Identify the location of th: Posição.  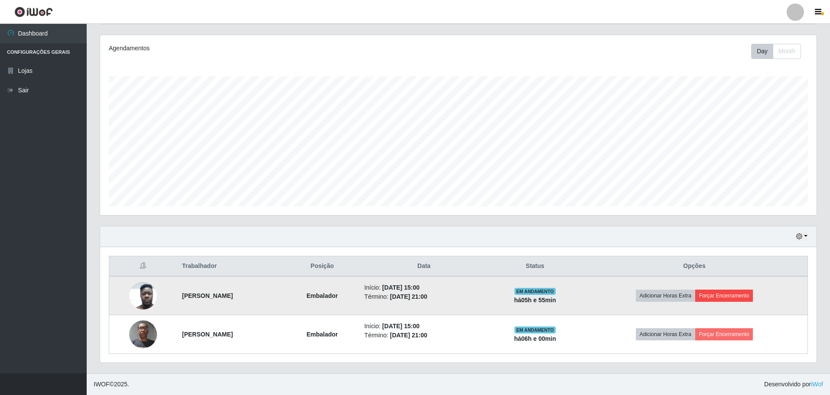
(322, 266).